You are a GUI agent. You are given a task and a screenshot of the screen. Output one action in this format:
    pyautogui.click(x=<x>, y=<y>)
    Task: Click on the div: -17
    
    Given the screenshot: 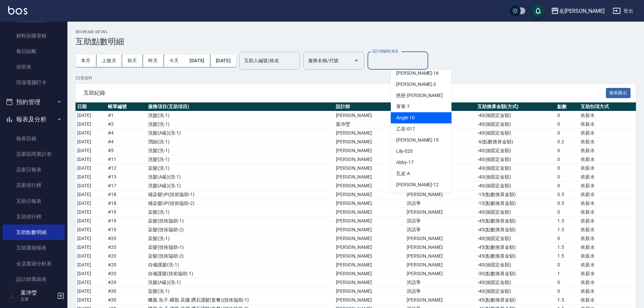 What is the action you would take?
    pyautogui.click(x=421, y=162)
    